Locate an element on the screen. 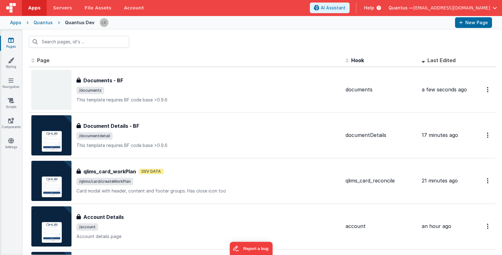 This screenshot has height=255, width=502. span: File Assets is located at coordinates (98, 8).